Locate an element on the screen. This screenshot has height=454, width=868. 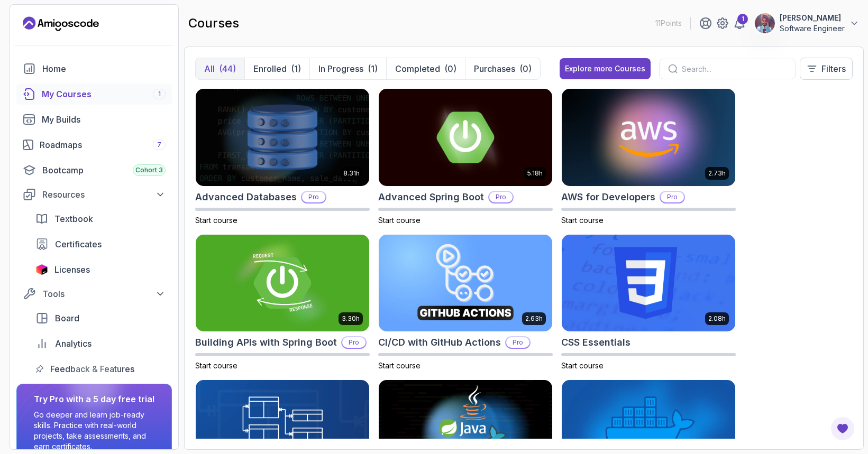
button: Completed(0) is located at coordinates (425, 68).